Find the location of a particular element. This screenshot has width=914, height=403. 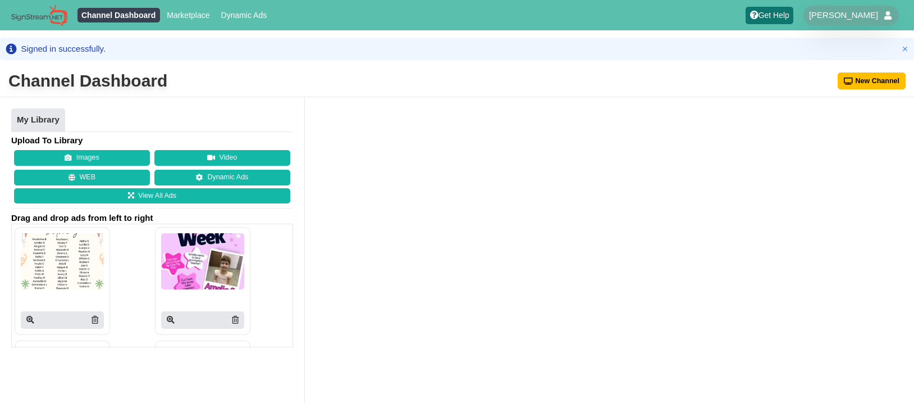

span: Drag and drop ads from left to right is located at coordinates (152, 218).